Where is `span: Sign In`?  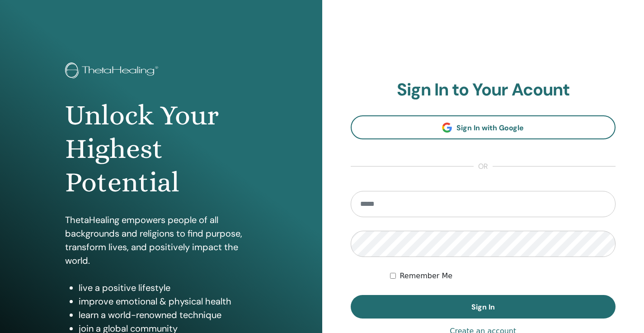
span: Sign In is located at coordinates (483, 306).